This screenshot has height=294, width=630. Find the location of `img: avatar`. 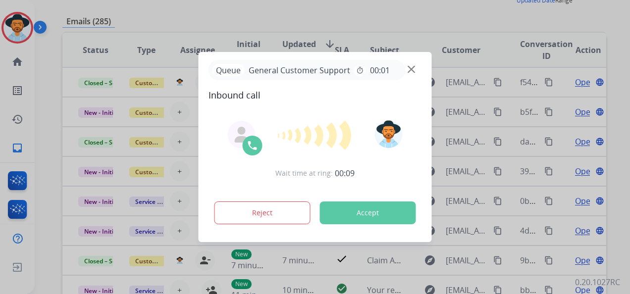

img: avatar is located at coordinates (389, 134).